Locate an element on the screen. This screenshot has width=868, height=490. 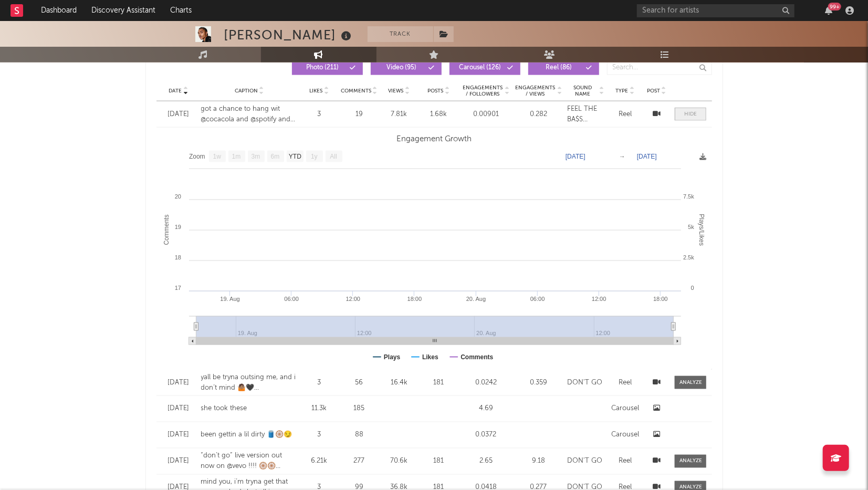
span: Comments is located at coordinates (356, 91).